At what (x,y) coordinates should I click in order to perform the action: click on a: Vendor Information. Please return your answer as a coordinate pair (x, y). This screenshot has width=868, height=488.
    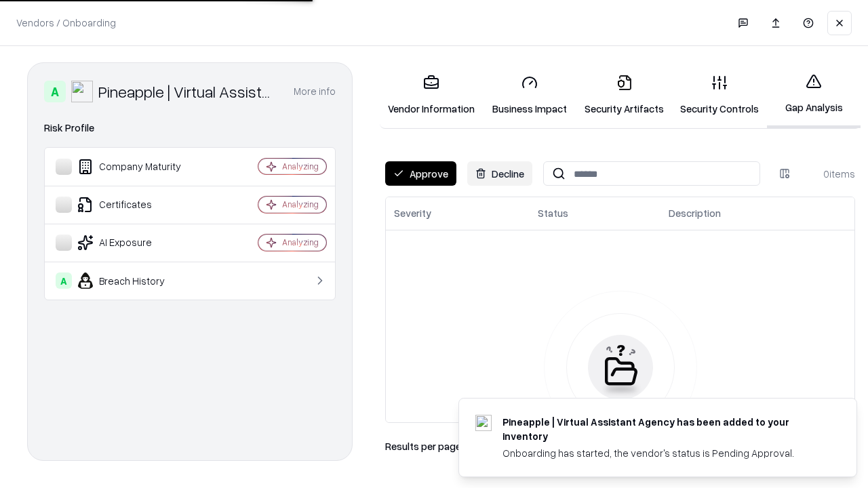
    Looking at the image, I should click on (431, 94).